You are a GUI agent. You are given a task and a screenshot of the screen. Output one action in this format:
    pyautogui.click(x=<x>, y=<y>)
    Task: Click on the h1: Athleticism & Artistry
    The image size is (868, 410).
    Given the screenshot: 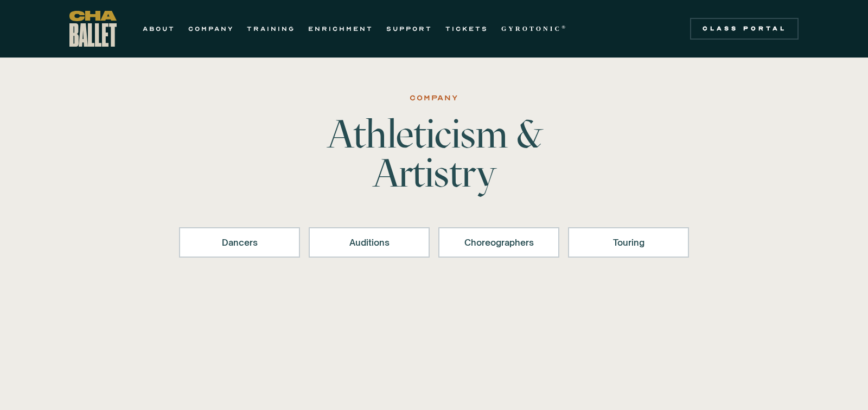 What is the action you would take?
    pyautogui.click(x=434, y=154)
    